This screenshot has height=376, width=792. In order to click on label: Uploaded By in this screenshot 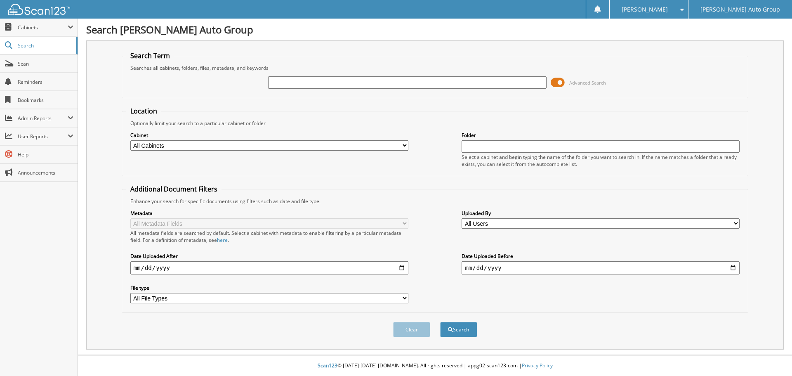, I will do `click(601, 213)`.